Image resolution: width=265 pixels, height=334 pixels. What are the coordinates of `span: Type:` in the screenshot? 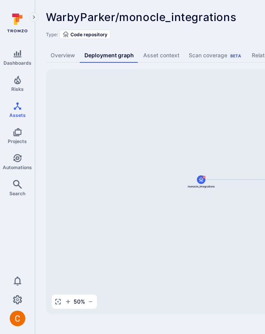 It's located at (52, 34).